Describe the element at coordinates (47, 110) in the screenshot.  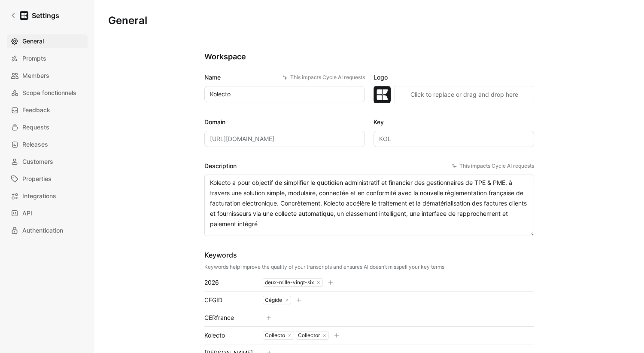
I see `a: Feedback` at that location.